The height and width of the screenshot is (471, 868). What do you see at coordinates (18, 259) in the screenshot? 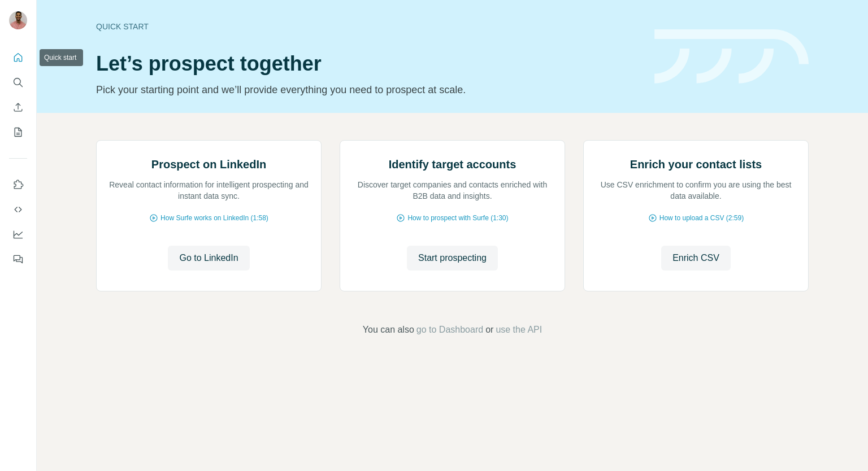
I see `button: Feedback` at bounding box center [18, 259].